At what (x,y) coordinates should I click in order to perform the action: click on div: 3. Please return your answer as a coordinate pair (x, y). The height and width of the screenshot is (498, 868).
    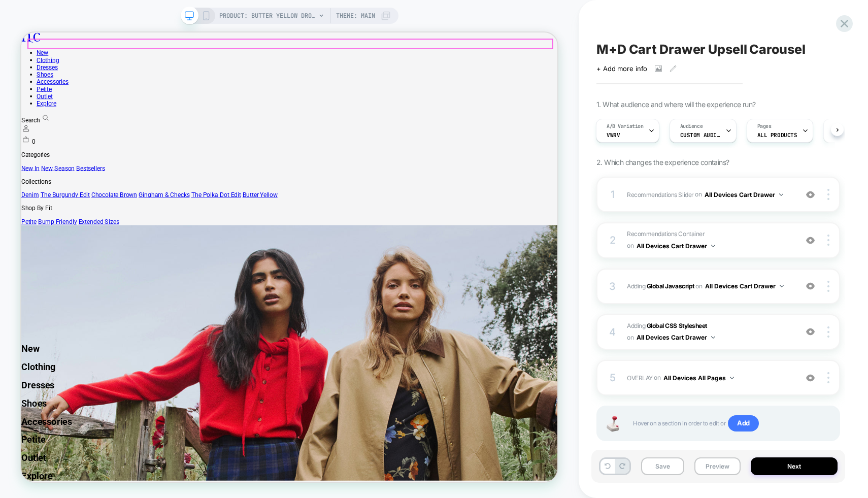
    Looking at the image, I should click on (613, 286).